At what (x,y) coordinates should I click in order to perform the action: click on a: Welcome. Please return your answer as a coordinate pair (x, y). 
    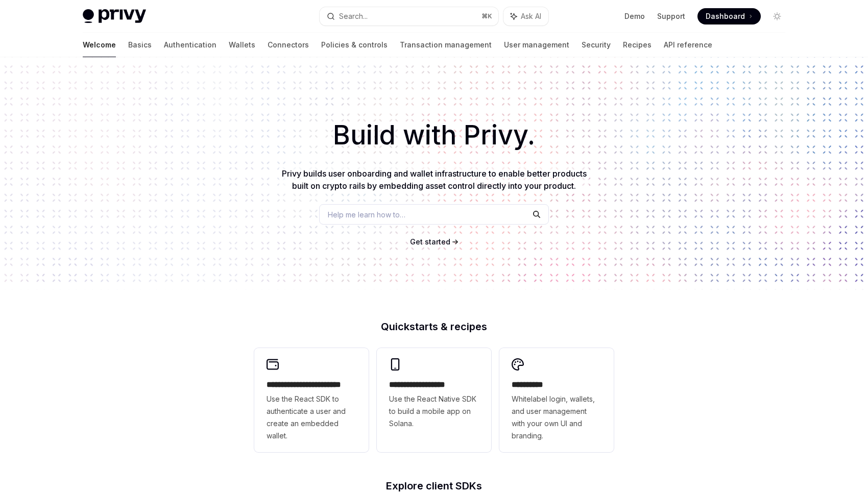
    Looking at the image, I should click on (99, 45).